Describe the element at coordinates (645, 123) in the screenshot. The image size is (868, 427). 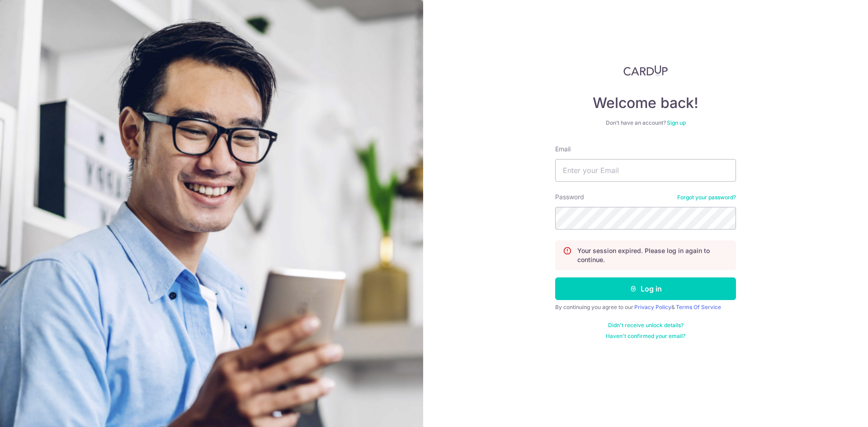
I see `div: Don’t have an account?` at that location.